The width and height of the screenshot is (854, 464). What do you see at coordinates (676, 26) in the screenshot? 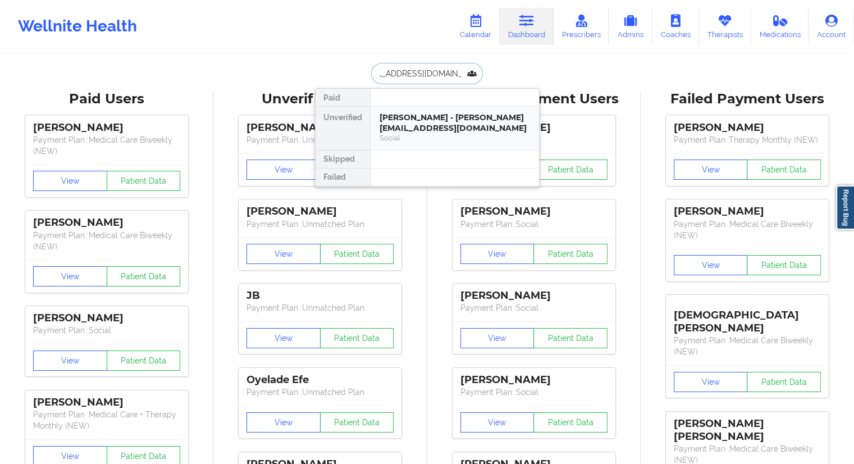
I see `a: Coaches` at bounding box center [676, 26].